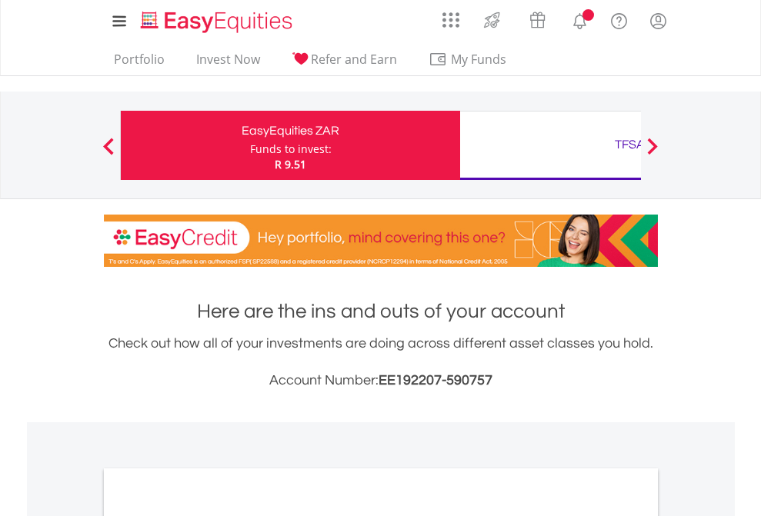  Describe the element at coordinates (108, 153) in the screenshot. I see `button: Previous` at that location.